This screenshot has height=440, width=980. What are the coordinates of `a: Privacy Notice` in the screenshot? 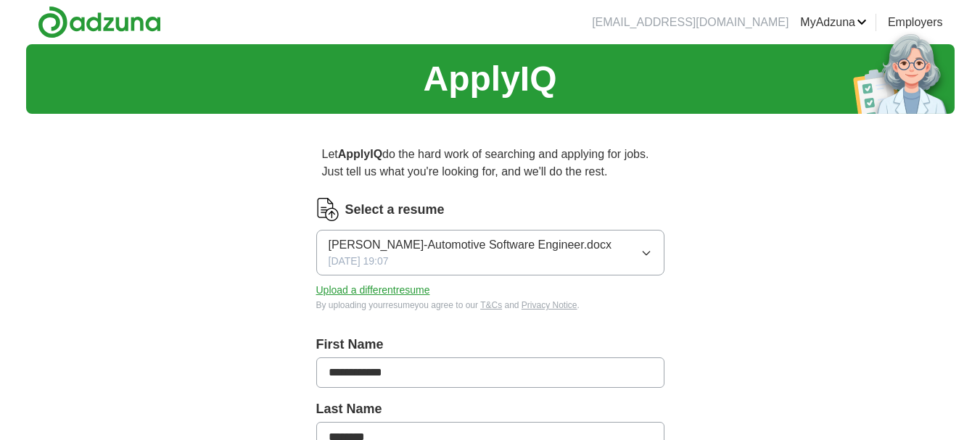 It's located at (549, 305).